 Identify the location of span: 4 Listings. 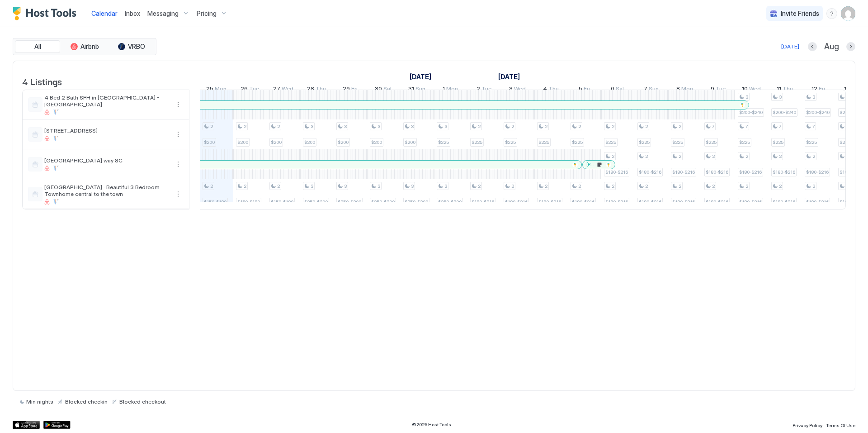
(42, 81).